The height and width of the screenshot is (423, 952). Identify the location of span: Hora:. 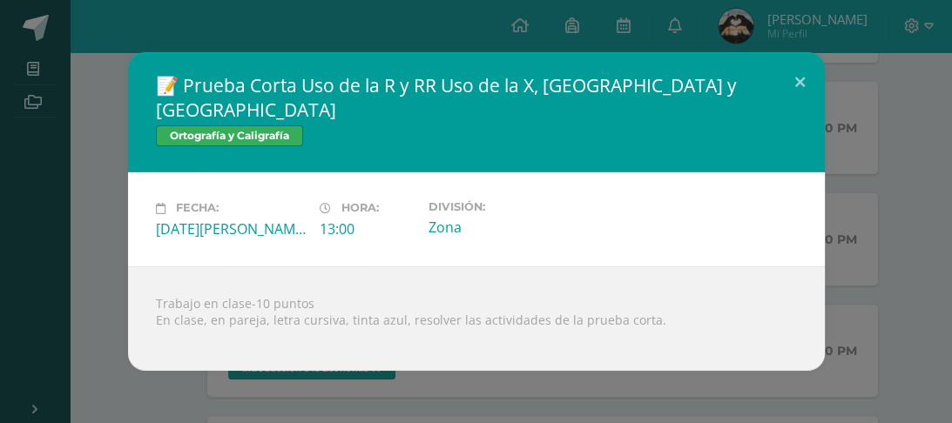
(360, 208).